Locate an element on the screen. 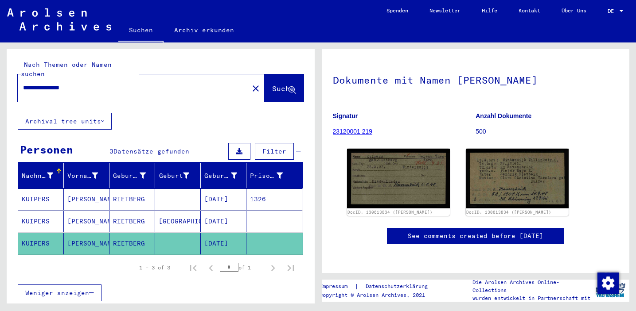 The height and width of the screenshot is (311, 636). p: 500 is located at coordinates (547, 132).